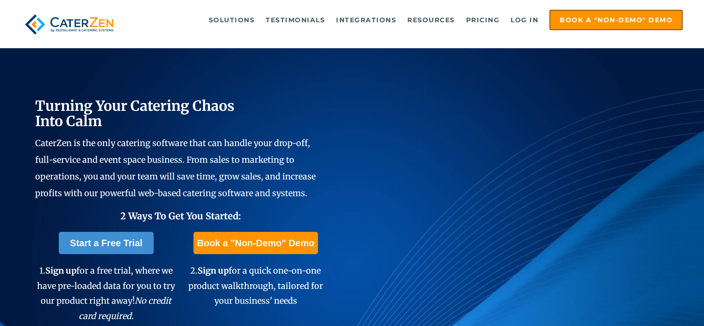 This screenshot has height=326, width=704. Describe the element at coordinates (366, 20) in the screenshot. I see `a: Integrations` at that location.